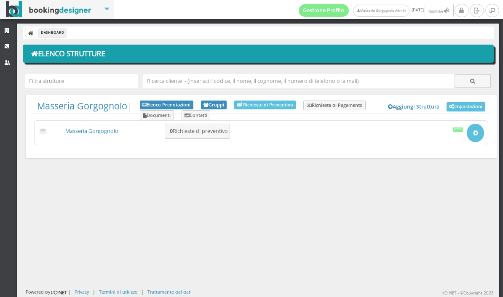  I want to click on a: Trattamento dei dati, so click(169, 292).